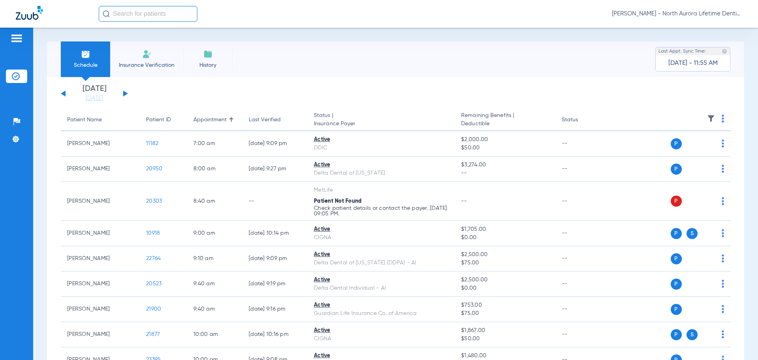  I want to click on th: Status |, so click(381, 120).